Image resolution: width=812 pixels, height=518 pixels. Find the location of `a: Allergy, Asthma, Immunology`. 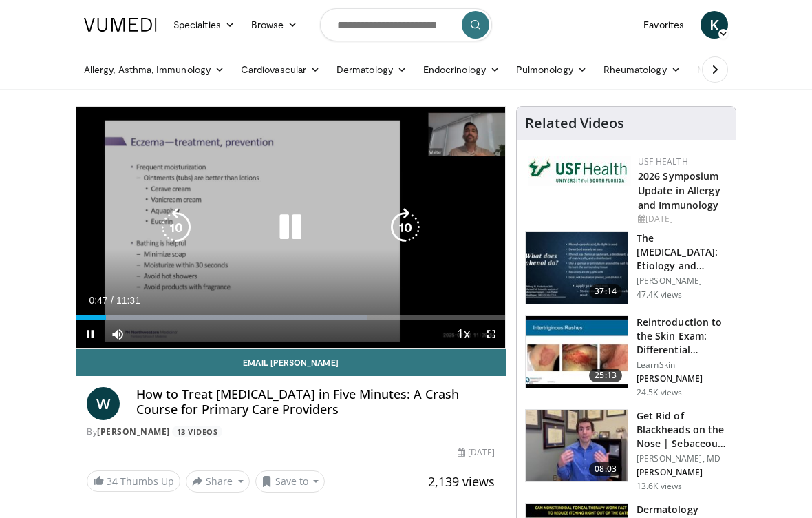

a: Allergy, Asthma, Immunology is located at coordinates (154, 69).